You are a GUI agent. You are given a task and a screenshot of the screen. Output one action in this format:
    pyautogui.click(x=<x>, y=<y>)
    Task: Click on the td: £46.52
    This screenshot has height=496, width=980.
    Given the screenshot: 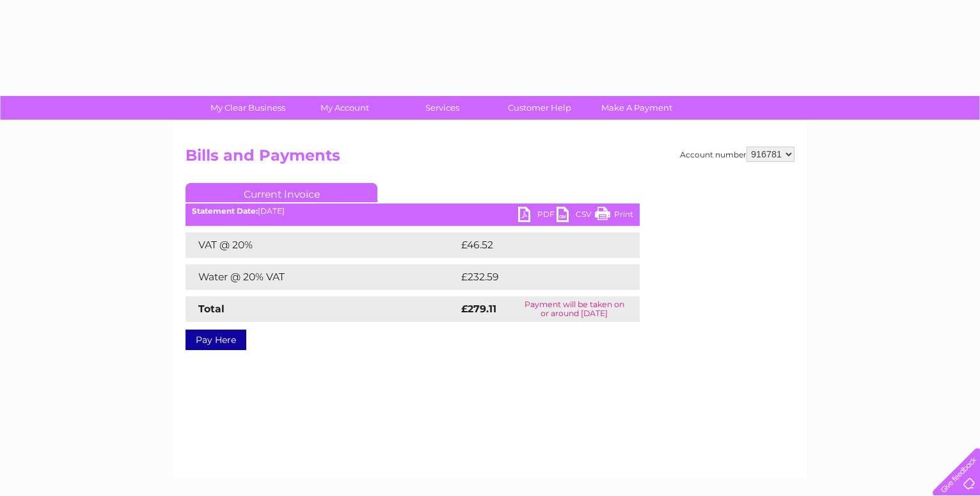 What is the action you would take?
    pyautogui.click(x=535, y=245)
    